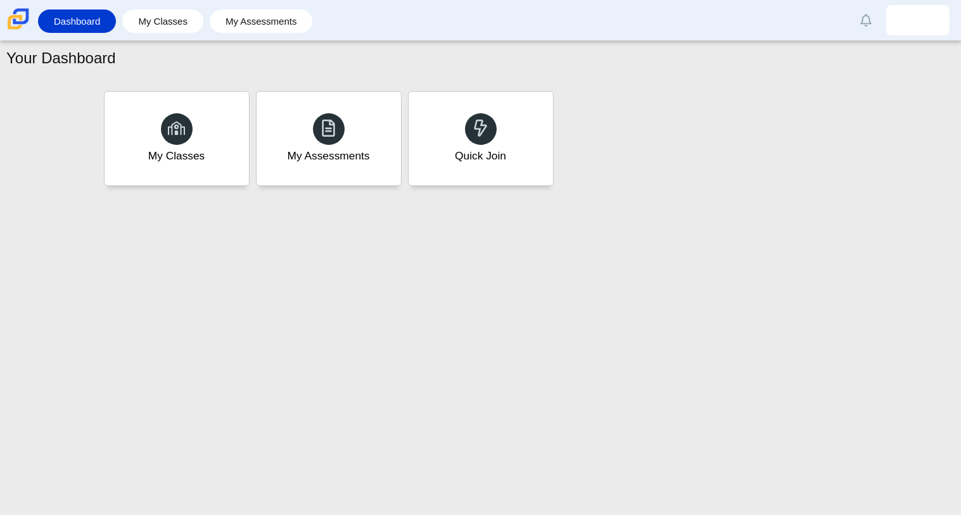  Describe the element at coordinates (917, 20) in the screenshot. I see `a: canizja.shelby.4pQnX3` at that location.